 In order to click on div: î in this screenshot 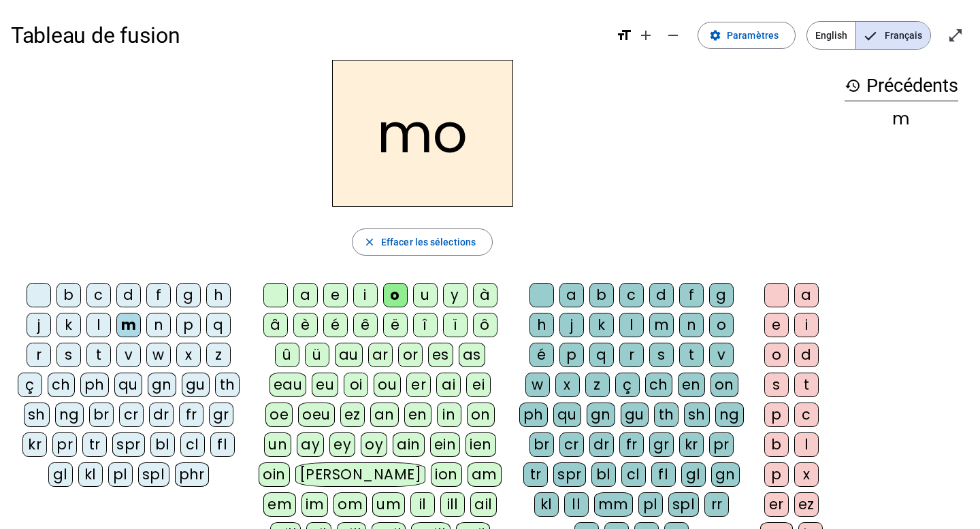, I will do `click(426, 325)`.